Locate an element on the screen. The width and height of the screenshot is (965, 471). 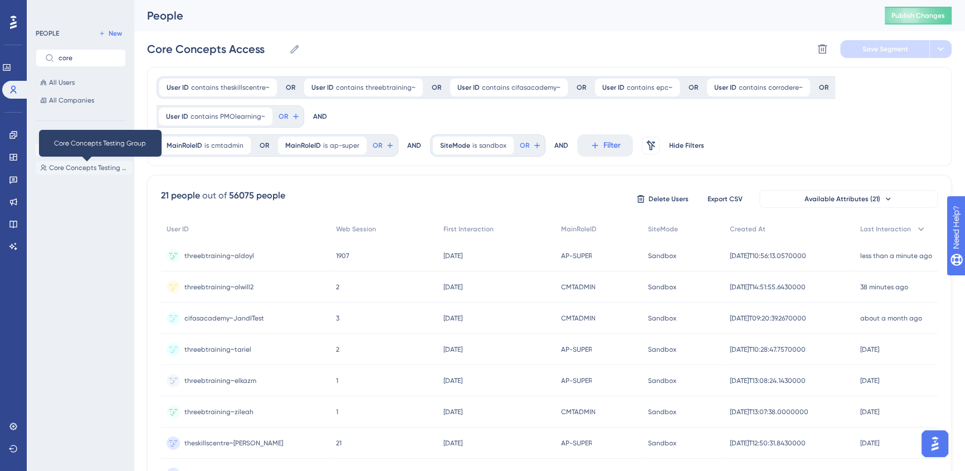
span: Available Attributes (21) is located at coordinates (842, 199).